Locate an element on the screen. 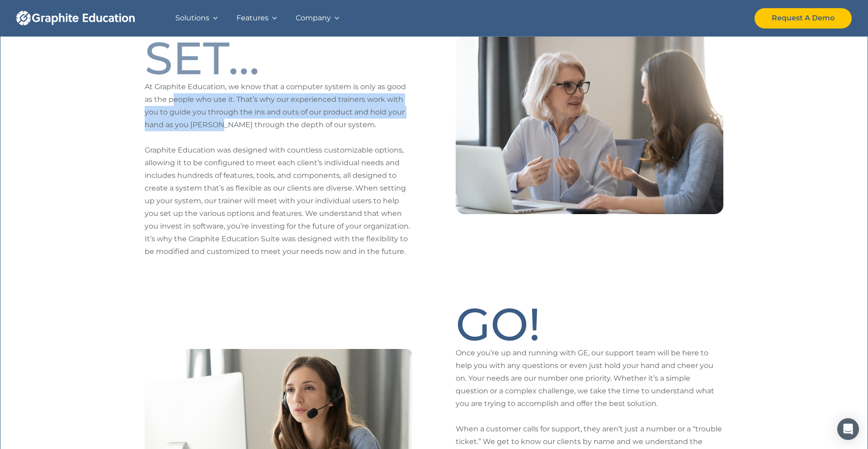 This screenshot has width=868, height=449. div: Company is located at coordinates (313, 18).